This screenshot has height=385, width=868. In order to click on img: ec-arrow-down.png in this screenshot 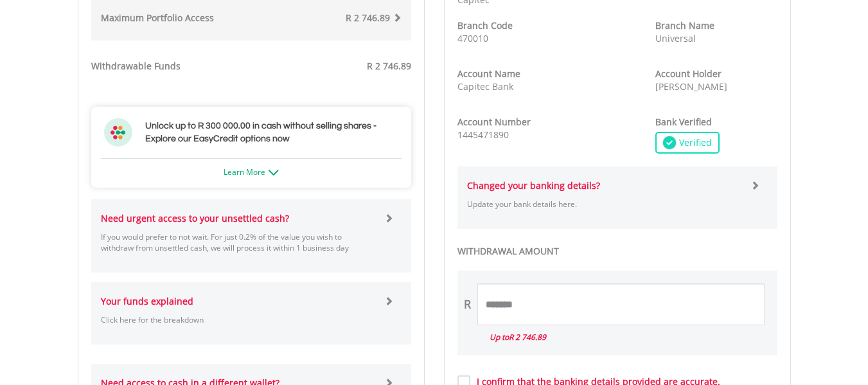, I will do `click(273, 172)`.